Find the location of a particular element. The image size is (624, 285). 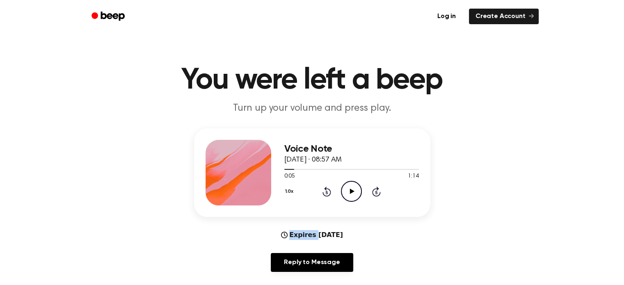

span: 1:14 is located at coordinates (413, 176).